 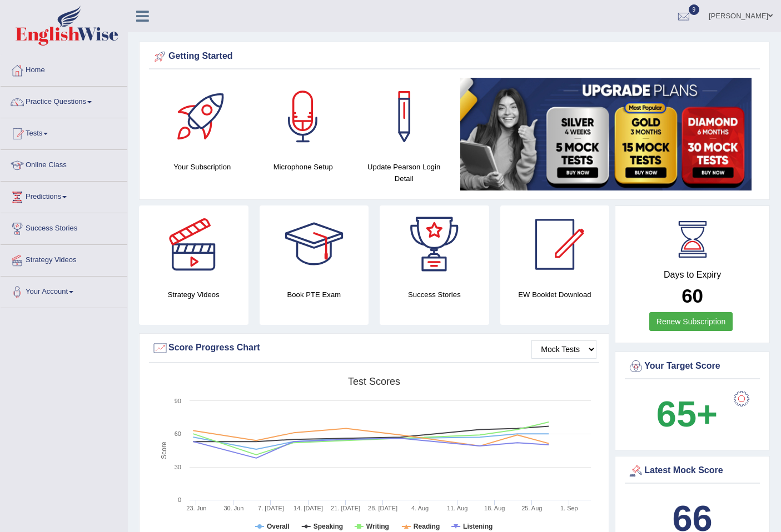 I want to click on tspan: 4. Aug, so click(x=420, y=508).